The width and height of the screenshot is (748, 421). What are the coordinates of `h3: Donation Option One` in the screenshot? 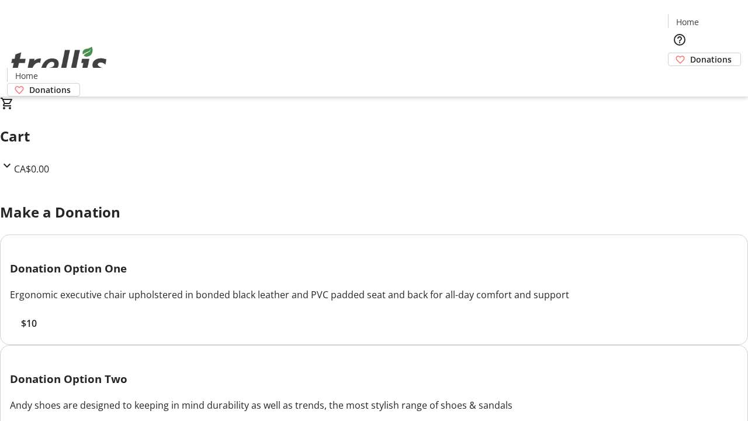 It's located at (374, 268).